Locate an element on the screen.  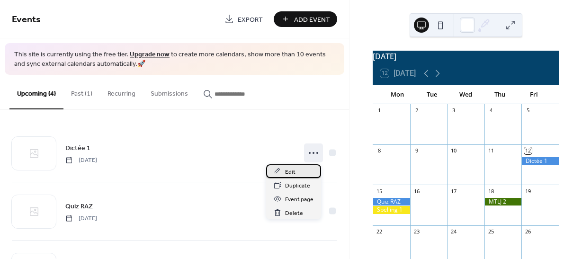
button: Add Event is located at coordinates (306, 19).